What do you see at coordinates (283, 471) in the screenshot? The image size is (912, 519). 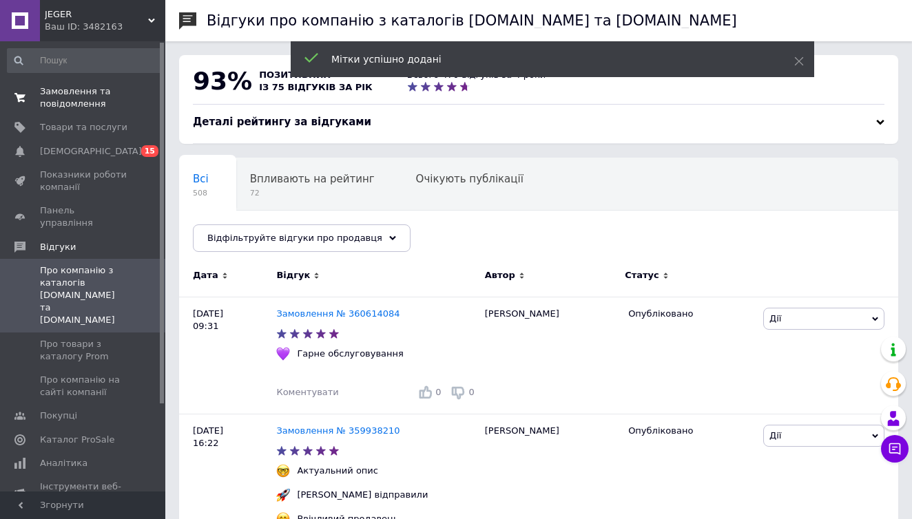 I see `img: :nerd_face:` at bounding box center [283, 471].